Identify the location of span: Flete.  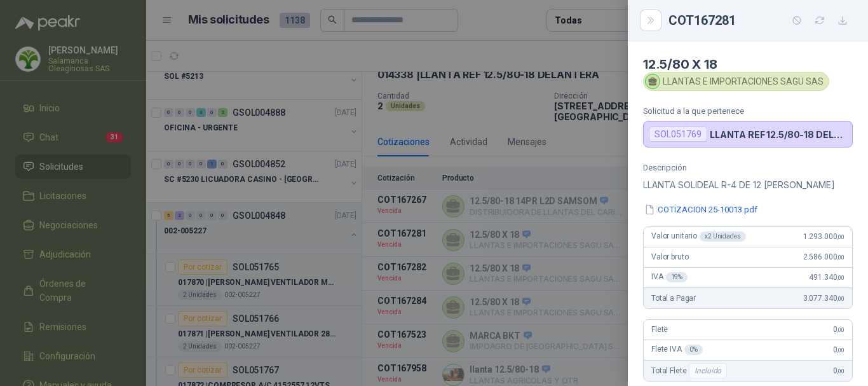
(660, 329).